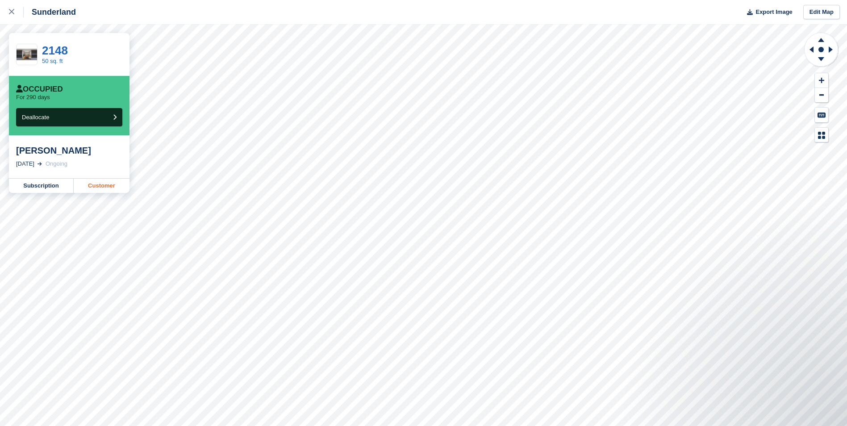  I want to click on a: Edit Map, so click(821, 12).